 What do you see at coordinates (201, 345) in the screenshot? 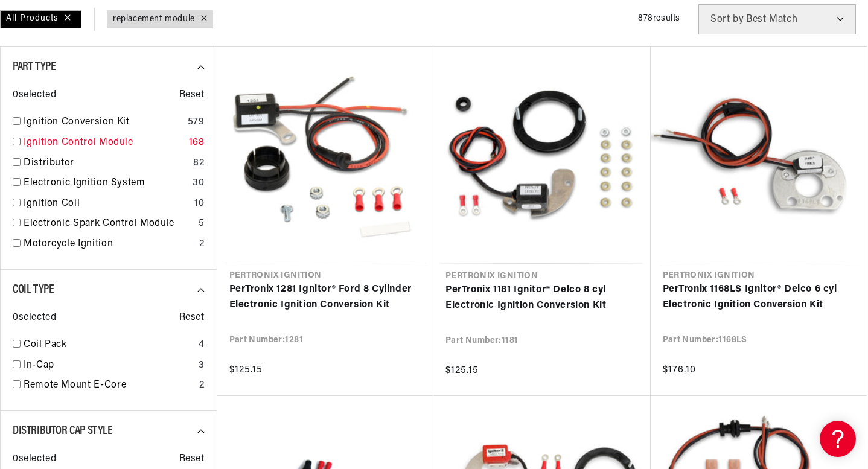
I see `div: 4` at bounding box center [201, 345].